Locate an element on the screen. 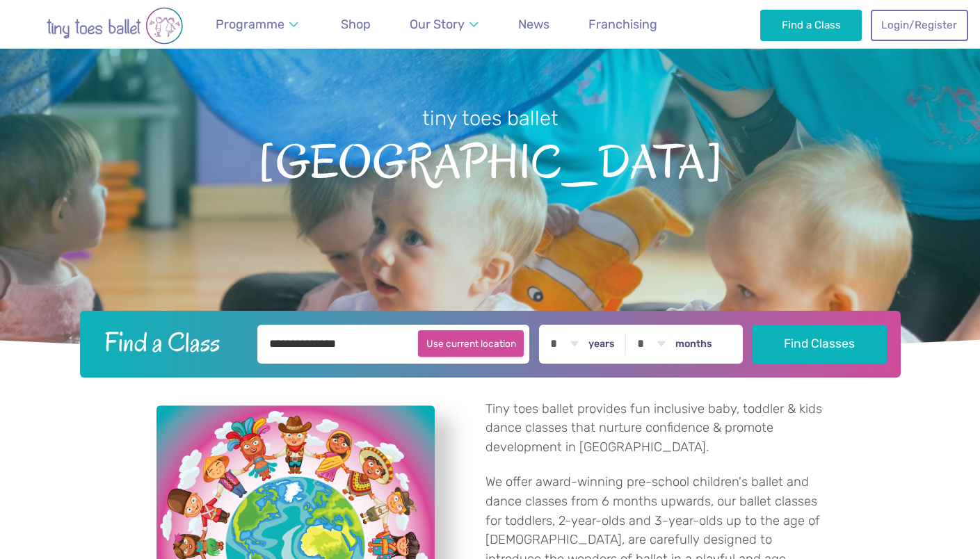 This screenshot has height=559, width=980. label: months is located at coordinates (693, 344).